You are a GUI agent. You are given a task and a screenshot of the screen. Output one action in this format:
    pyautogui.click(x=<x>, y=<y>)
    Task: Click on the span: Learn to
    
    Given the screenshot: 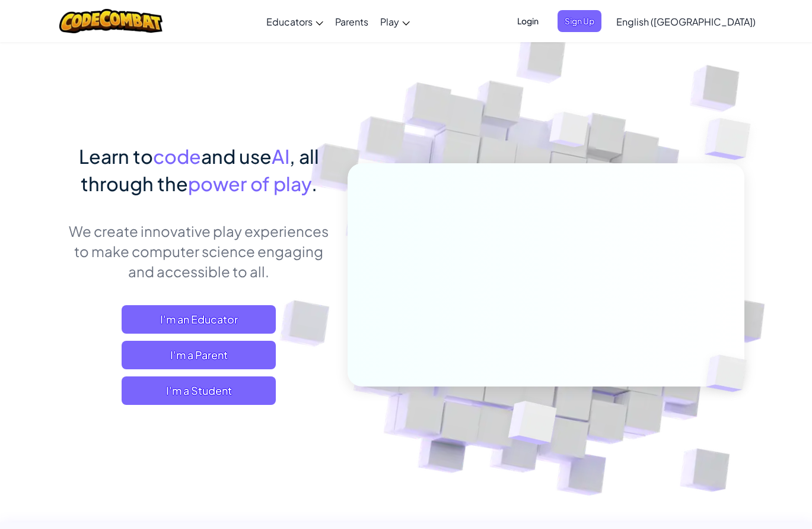 What is the action you would take?
    pyautogui.click(x=116, y=156)
    